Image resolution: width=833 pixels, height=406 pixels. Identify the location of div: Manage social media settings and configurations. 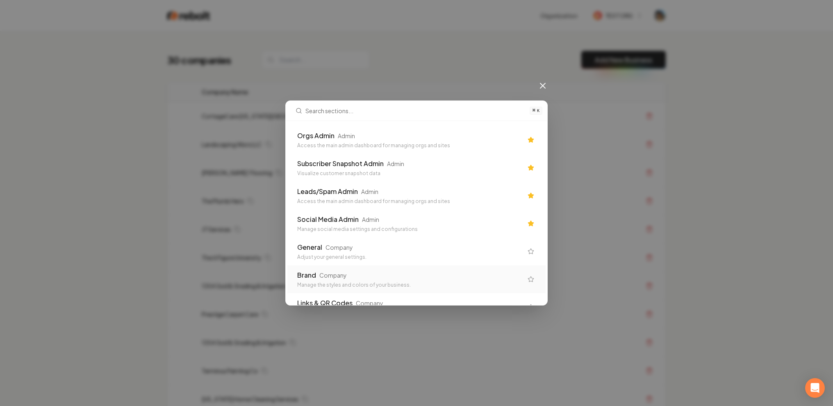
(410, 229).